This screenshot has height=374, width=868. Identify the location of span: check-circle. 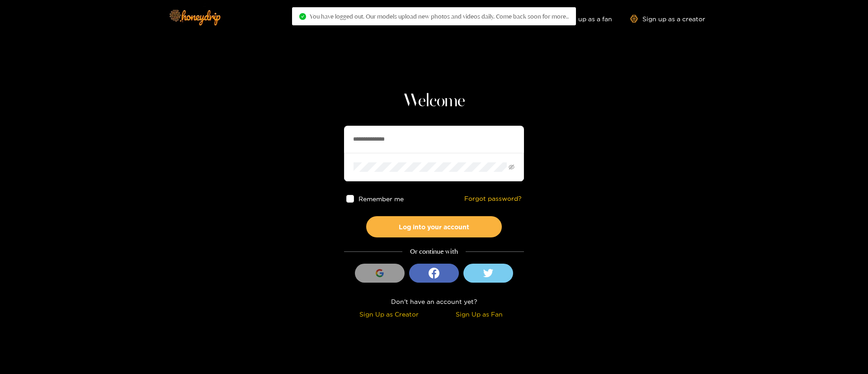
(302, 16).